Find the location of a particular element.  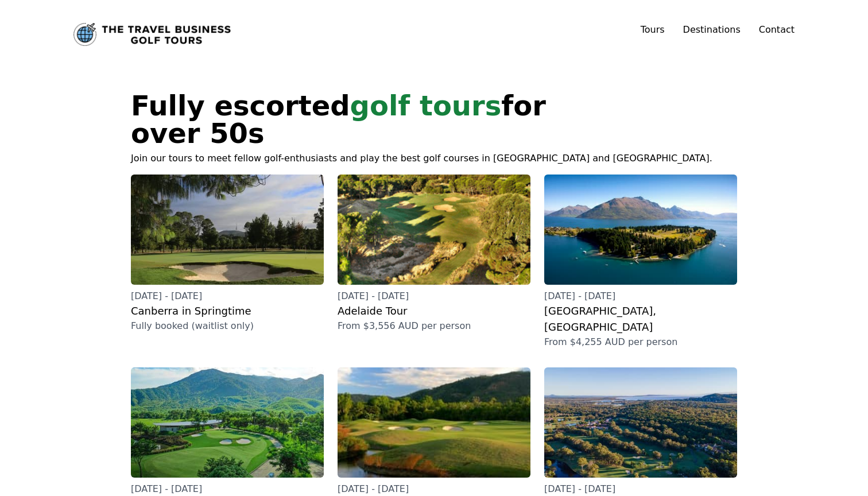

a: Tours is located at coordinates (653, 29).